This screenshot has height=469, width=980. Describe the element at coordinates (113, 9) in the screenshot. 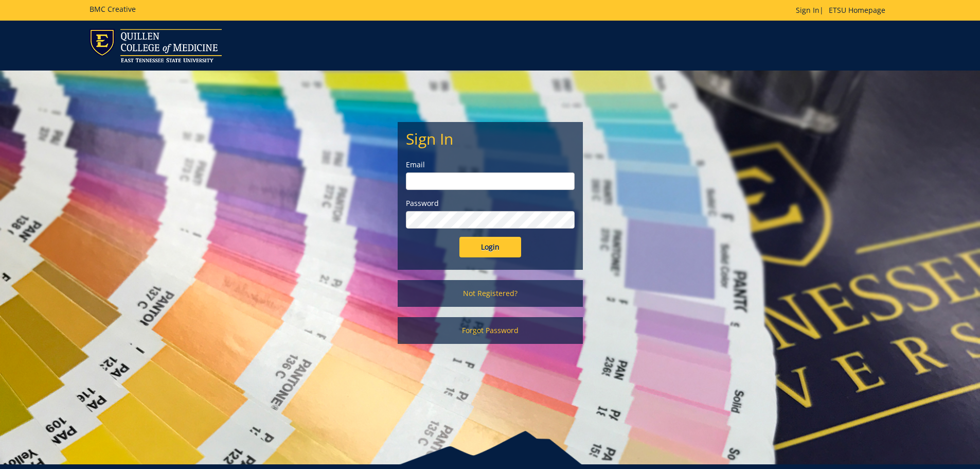

I see `h5: BMC Creative` at that location.